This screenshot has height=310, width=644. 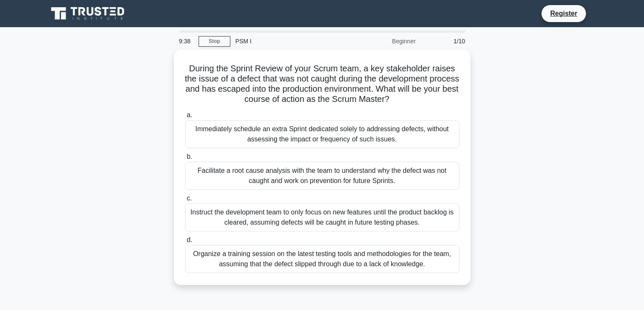 I want to click on div: Organize a training session on the latest testing tools and methodologies for the team, assuming ..., so click(x=322, y=259).